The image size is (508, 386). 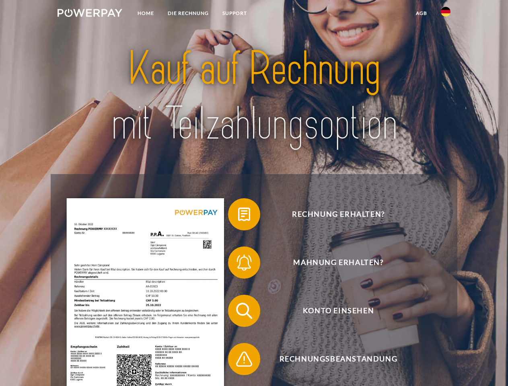 What do you see at coordinates (254, 96) in the screenshot?
I see `img: title-powerpay_de.svg` at bounding box center [254, 96].